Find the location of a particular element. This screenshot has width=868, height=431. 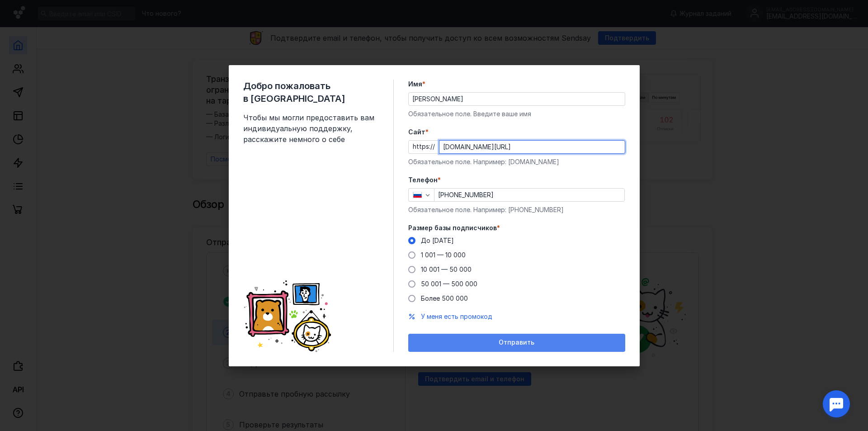

span: 50 001 — 500 000 is located at coordinates (449, 284).